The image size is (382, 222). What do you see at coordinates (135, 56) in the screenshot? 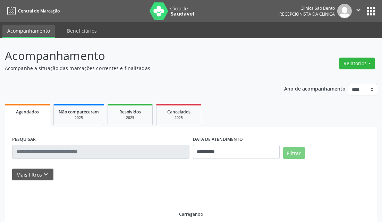
I see `p: Acompanhamento` at bounding box center [135, 56].